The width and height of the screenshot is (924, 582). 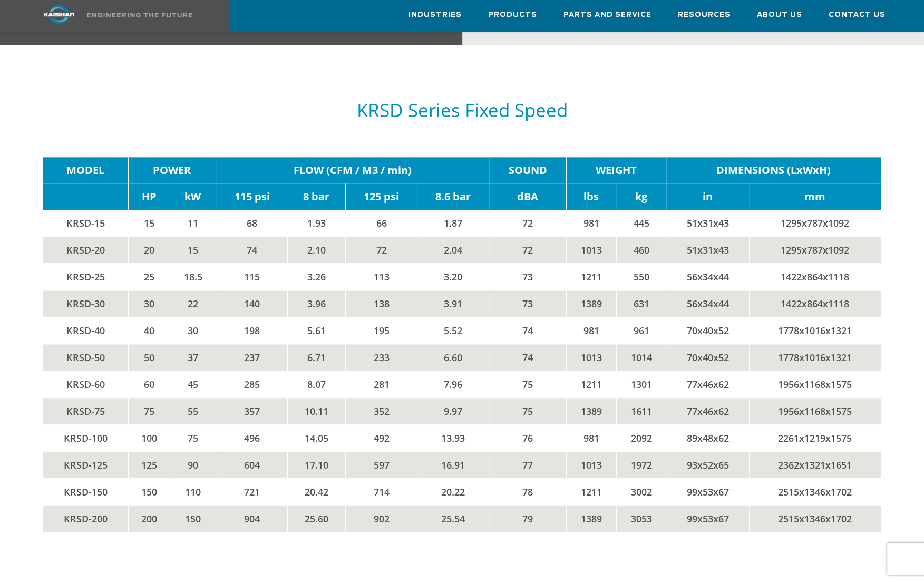 I want to click on td: 125 psi, so click(x=382, y=196).